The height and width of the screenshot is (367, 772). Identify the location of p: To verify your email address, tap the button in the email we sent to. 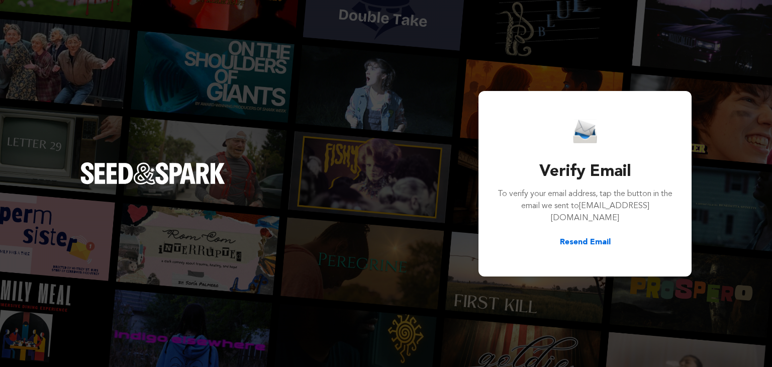
(585, 206).